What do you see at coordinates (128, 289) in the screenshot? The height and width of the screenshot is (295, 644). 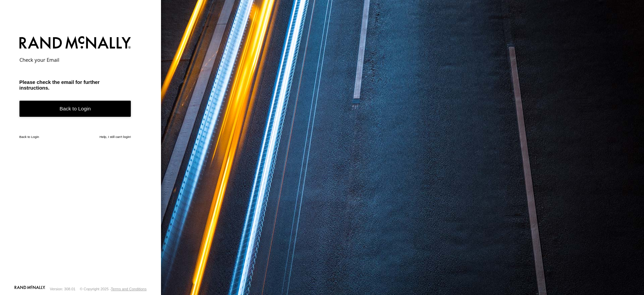 I see `a: Terms and Conditions` at bounding box center [128, 289].